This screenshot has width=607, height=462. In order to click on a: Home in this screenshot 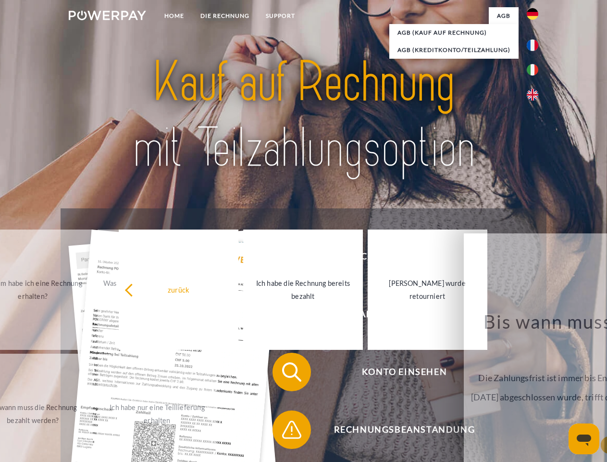, I will do `click(174, 16)`.